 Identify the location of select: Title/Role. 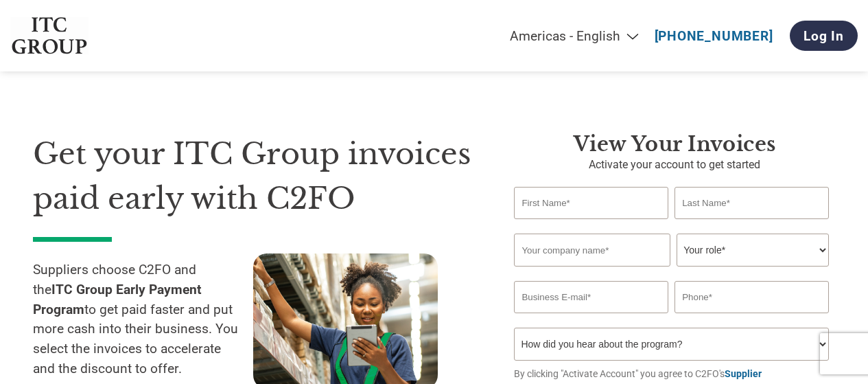
(752, 250).